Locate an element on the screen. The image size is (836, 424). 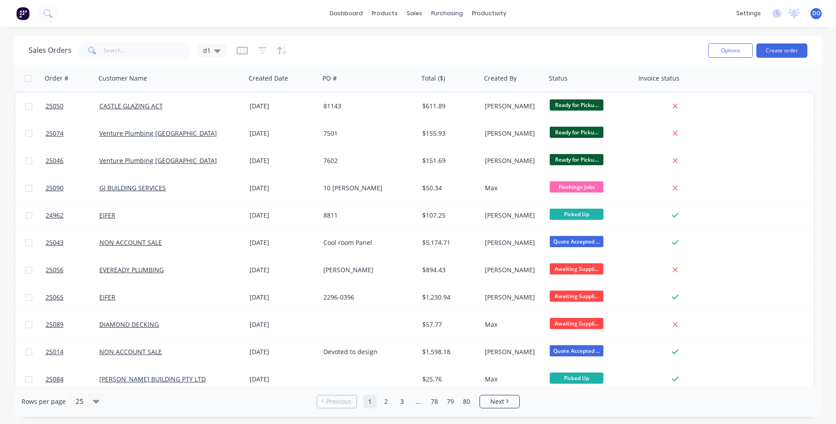
div: 81143 is located at coordinates (367, 106).